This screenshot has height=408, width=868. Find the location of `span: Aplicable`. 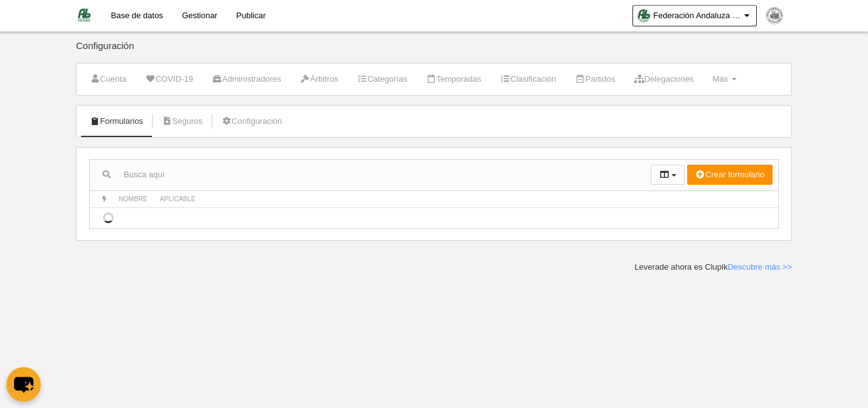

span: Aplicable is located at coordinates (177, 198).